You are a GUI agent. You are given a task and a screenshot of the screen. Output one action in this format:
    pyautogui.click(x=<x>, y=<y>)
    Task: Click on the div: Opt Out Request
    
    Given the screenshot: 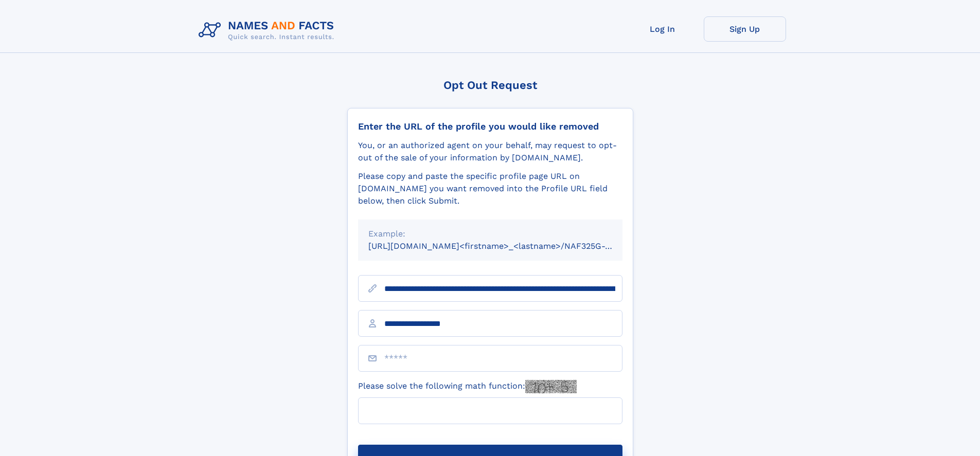 What is the action you would take?
    pyautogui.click(x=490, y=85)
    